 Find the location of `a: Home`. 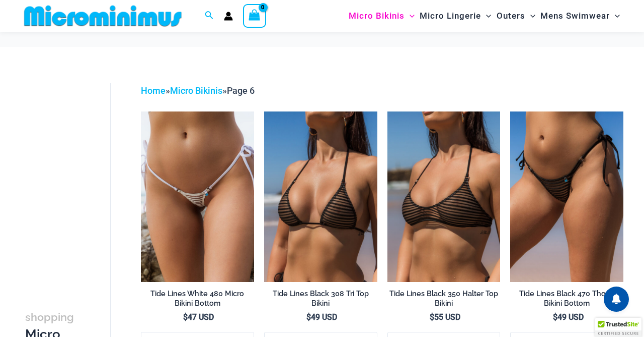

a: Home is located at coordinates (153, 90).